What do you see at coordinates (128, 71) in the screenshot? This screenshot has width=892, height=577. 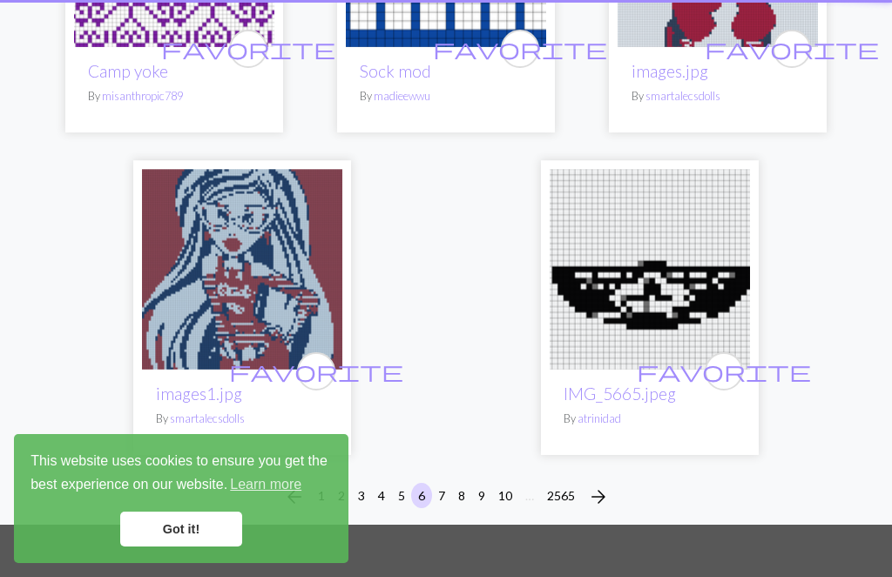 I see `a: Camp yoke` at bounding box center [128, 71].